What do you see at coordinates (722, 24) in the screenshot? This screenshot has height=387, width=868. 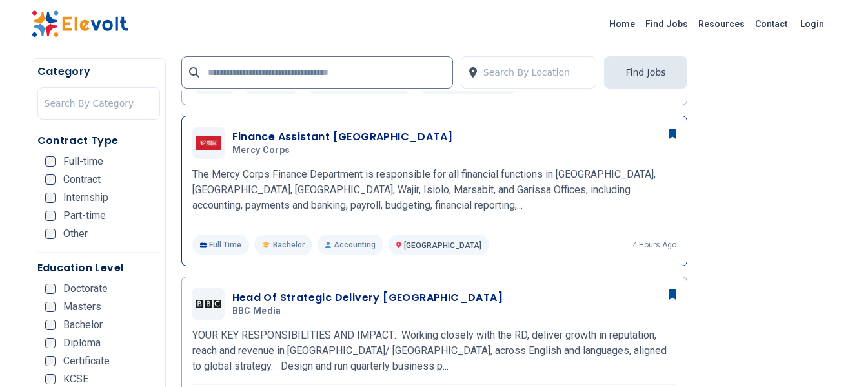 I see `a: Resources` at bounding box center [722, 24].